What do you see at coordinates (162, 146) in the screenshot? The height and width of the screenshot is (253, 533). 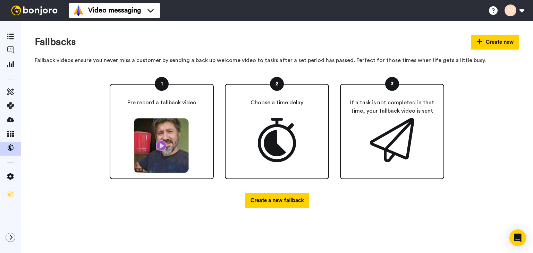 I see `img: matt.png` at bounding box center [162, 146].